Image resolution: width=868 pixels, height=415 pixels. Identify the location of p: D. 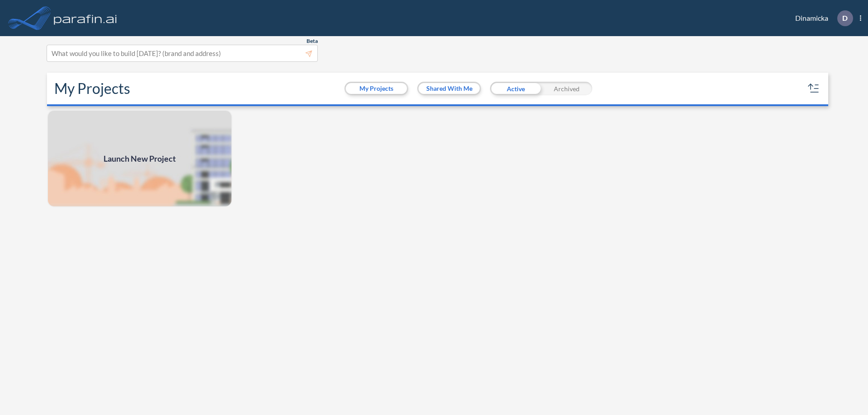
(845, 18).